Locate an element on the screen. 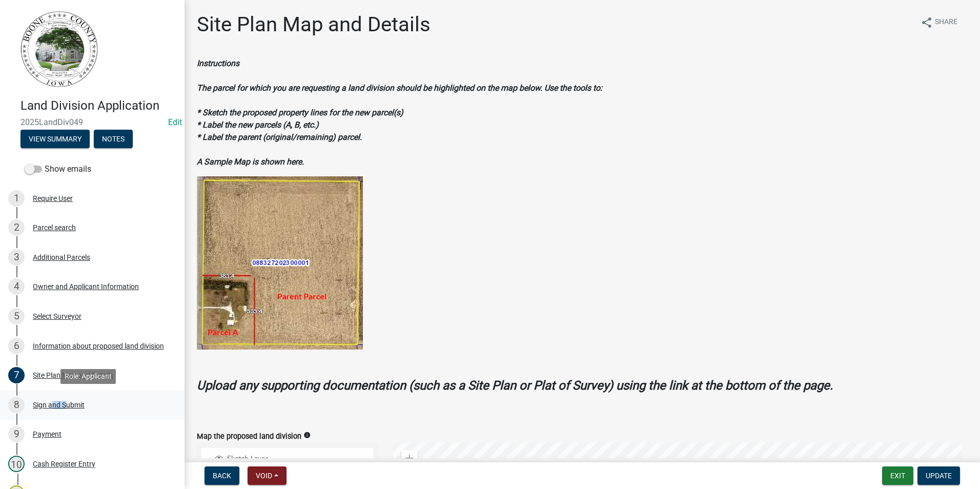 This screenshot has height=489, width=980. div: 1 is located at coordinates (16, 198).